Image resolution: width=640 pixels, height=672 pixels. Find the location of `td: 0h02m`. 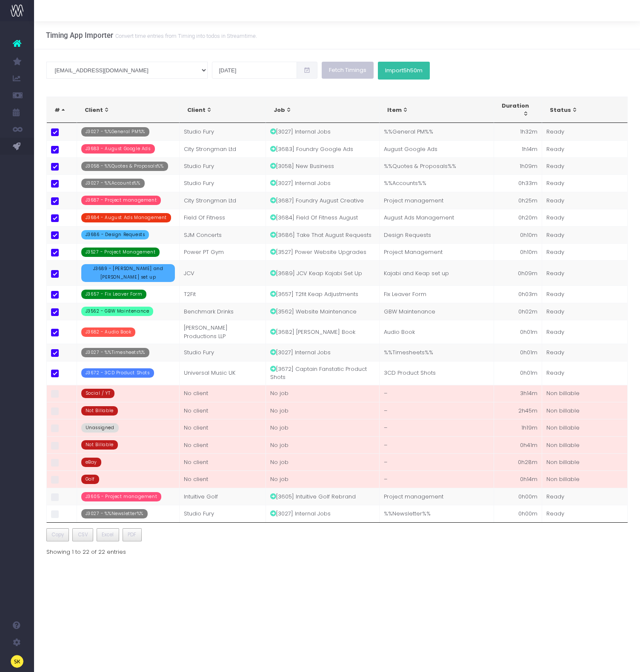

td: 0h02m is located at coordinates (518, 311).